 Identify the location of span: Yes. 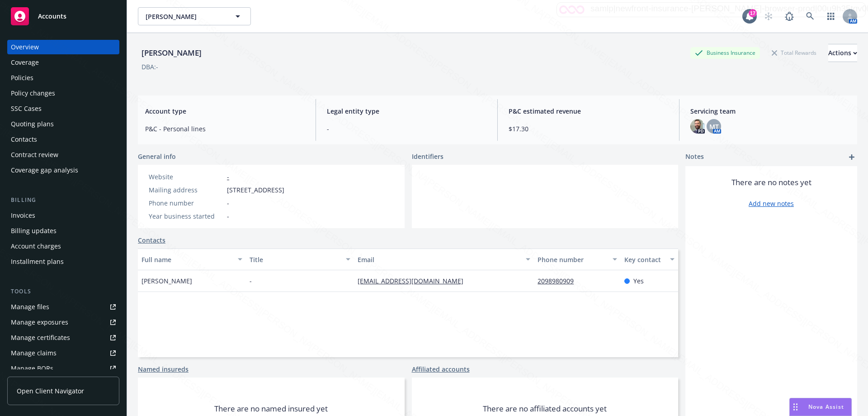
(639, 280).